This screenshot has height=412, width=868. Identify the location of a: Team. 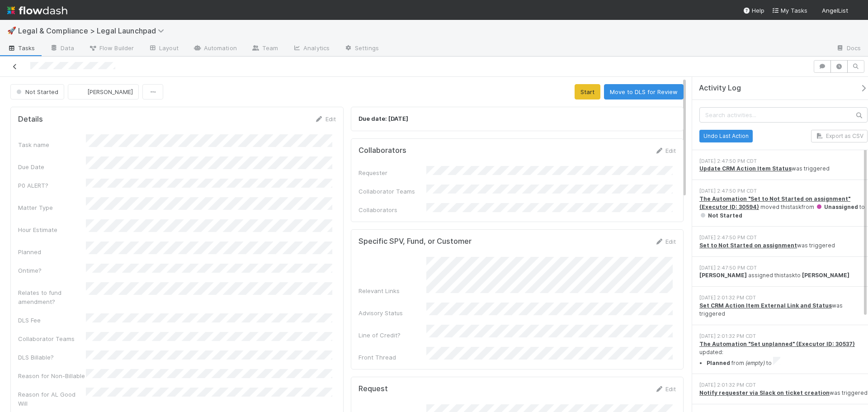
(265, 49).